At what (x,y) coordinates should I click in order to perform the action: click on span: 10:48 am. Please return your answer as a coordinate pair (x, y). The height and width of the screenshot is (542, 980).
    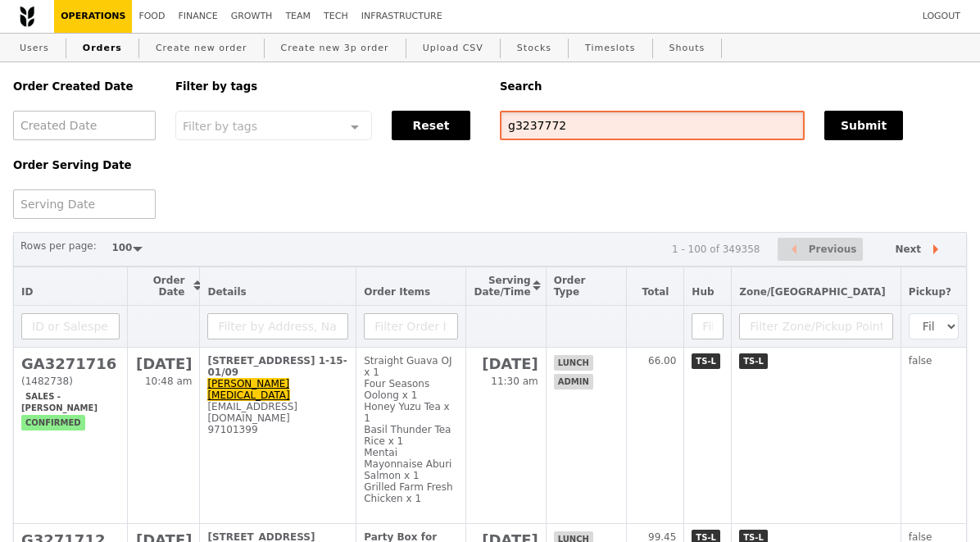
    Looking at the image, I should click on (168, 381).